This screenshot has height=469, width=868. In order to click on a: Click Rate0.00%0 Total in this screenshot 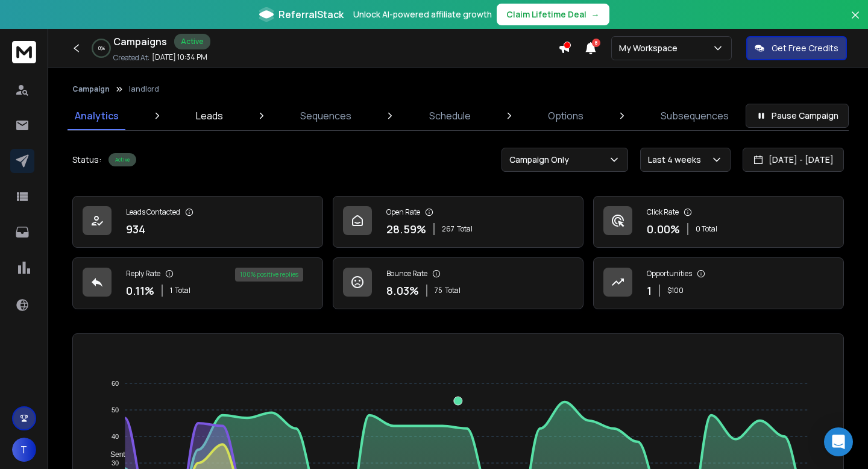, I will do `click(719, 222)`.